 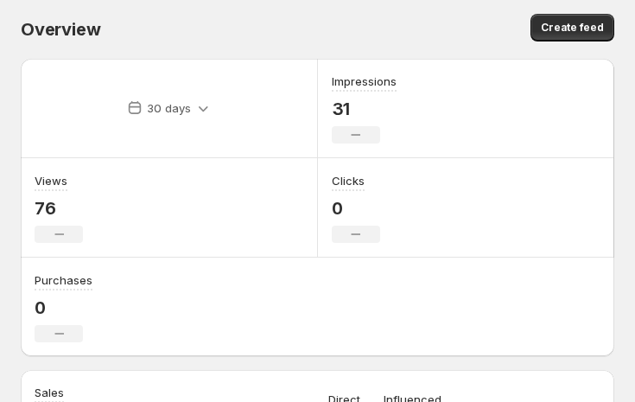 I want to click on h3: Views, so click(x=51, y=180).